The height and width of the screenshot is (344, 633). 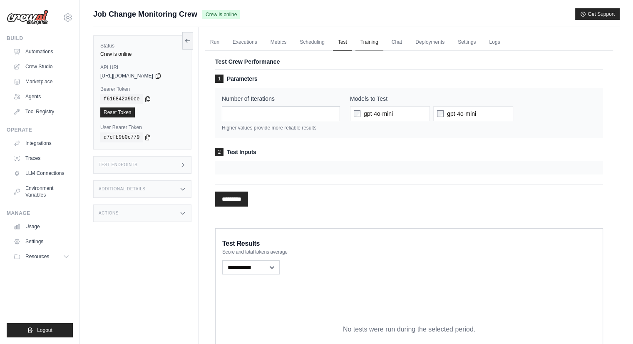 What do you see at coordinates (41, 52) in the screenshot?
I see `a: Automations` at bounding box center [41, 52].